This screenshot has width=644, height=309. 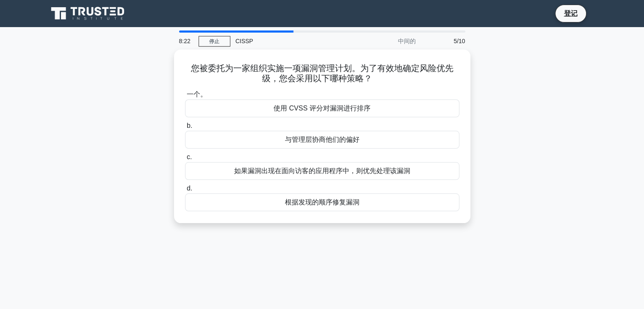 I want to click on font: 停止, so click(x=214, y=42).